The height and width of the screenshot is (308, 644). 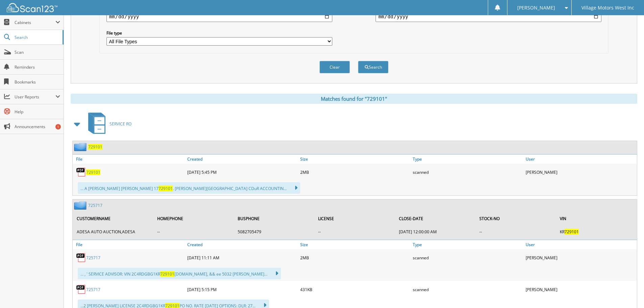 I want to click on div: 1, so click(x=58, y=127).